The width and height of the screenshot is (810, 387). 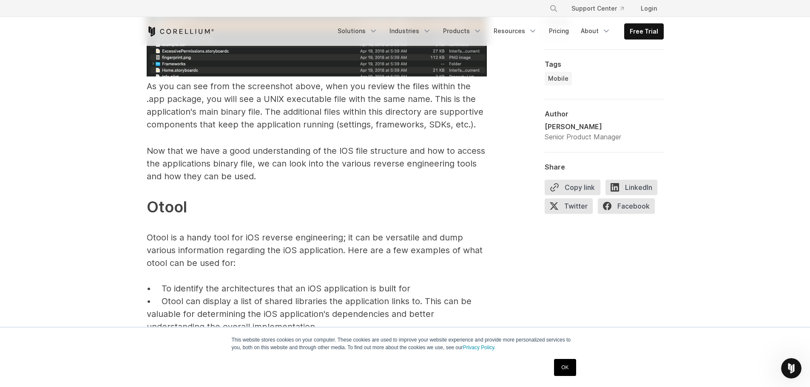 What do you see at coordinates (554, 9) in the screenshot?
I see `button: Search` at bounding box center [554, 9].